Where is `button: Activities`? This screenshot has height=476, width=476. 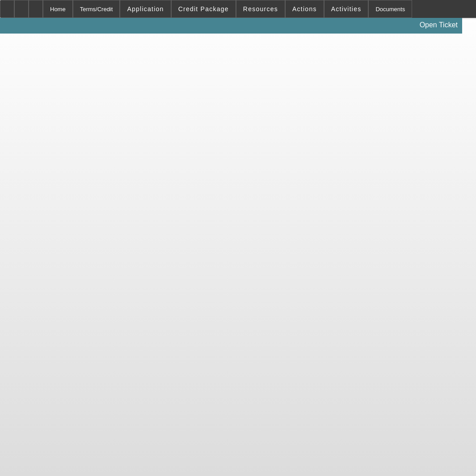 button: Activities is located at coordinates (346, 9).